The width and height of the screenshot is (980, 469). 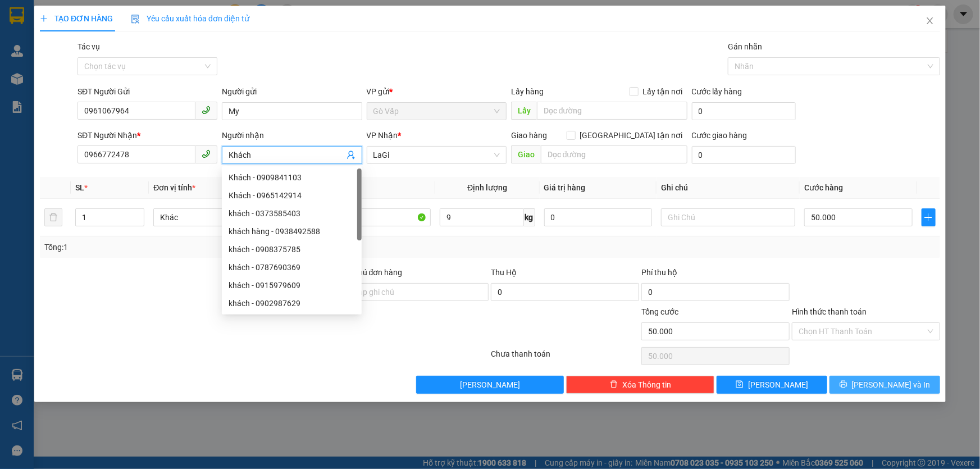 What do you see at coordinates (220, 218) in the screenshot?
I see `span: Khác` at bounding box center [220, 218].